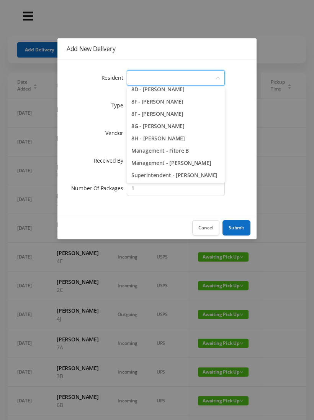  Describe the element at coordinates (237, 228) in the screenshot. I see `button: Submit` at that location.